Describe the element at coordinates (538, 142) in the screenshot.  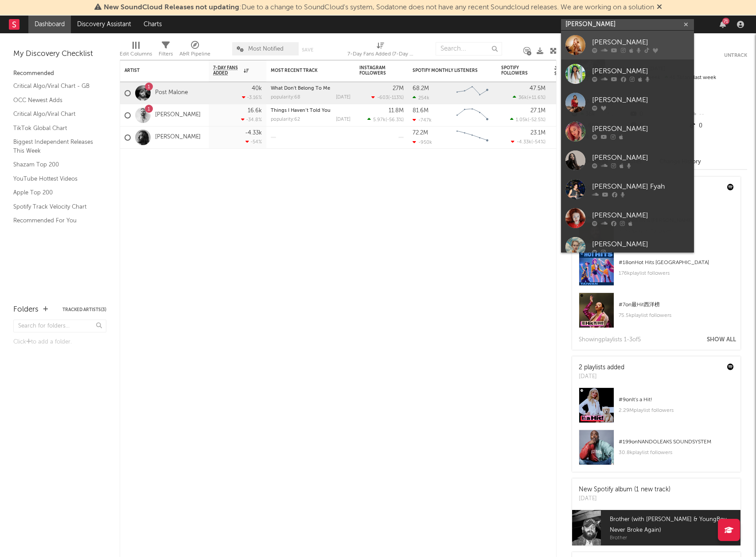
I see `span: -54 %` at that location.